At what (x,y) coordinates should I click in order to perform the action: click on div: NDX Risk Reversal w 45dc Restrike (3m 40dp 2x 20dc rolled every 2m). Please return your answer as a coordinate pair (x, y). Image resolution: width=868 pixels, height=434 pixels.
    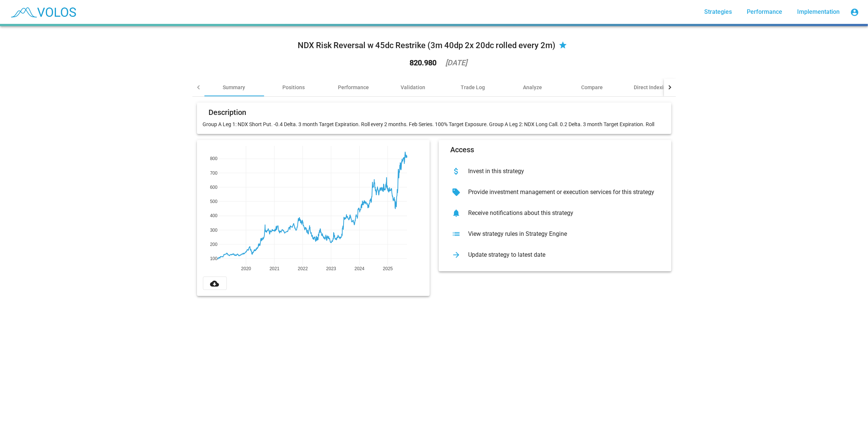
    Looking at the image, I should click on (426, 46).